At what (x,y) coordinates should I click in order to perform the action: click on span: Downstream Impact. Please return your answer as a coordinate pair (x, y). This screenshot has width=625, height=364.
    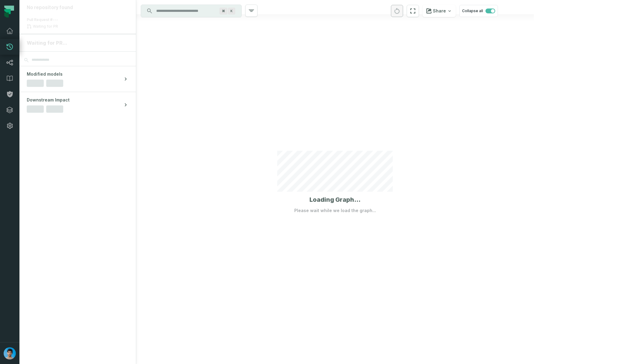
    Looking at the image, I should click on (48, 100).